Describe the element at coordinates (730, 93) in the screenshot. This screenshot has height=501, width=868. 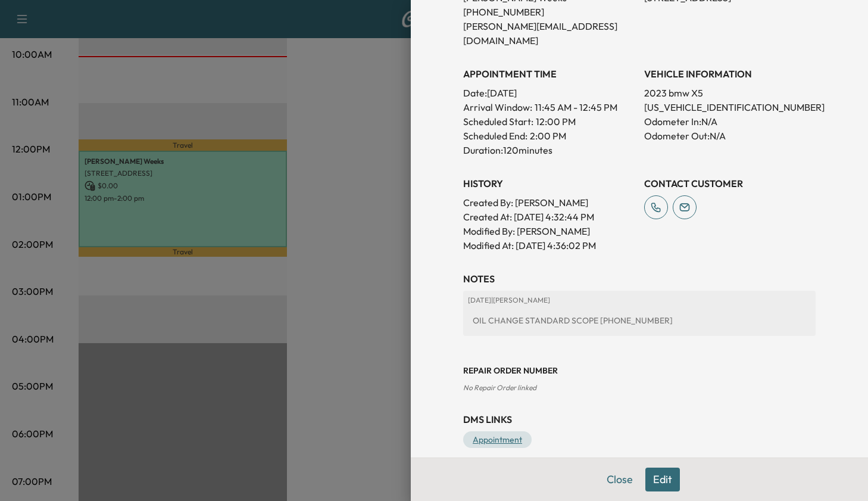
I see `p: 2023 bmw X5` at that location.